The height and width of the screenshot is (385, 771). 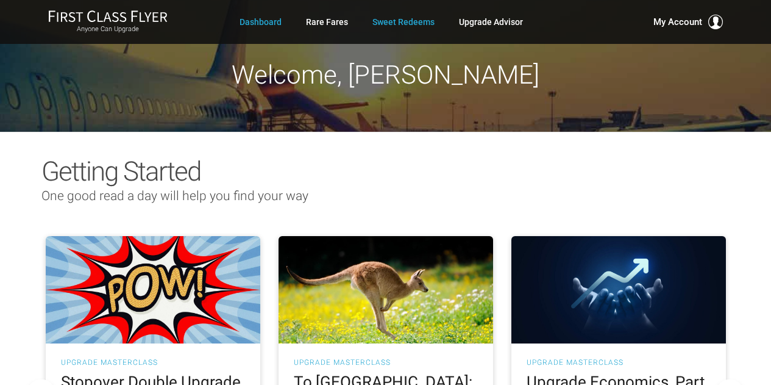 What do you see at coordinates (108, 29) in the screenshot?
I see `small: Anyone Can Upgrade` at bounding box center [108, 29].